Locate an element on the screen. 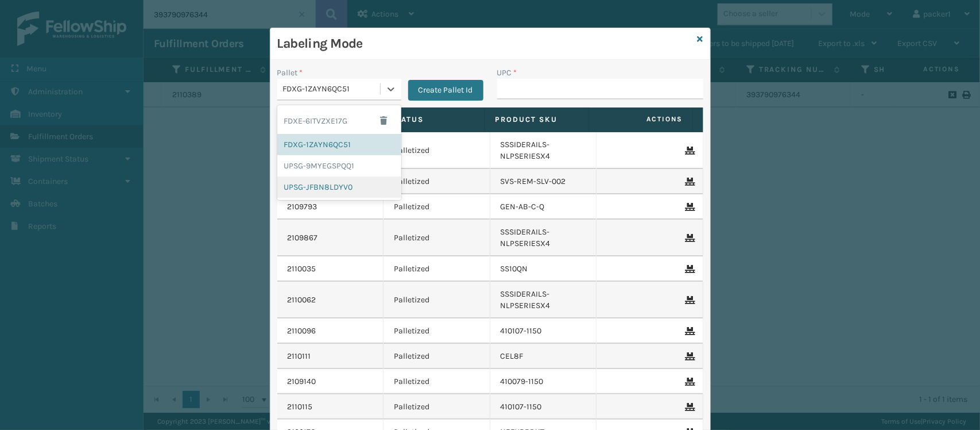 The width and height of the screenshot is (980, 430). button: Create Pallet Id is located at coordinates (446, 91).